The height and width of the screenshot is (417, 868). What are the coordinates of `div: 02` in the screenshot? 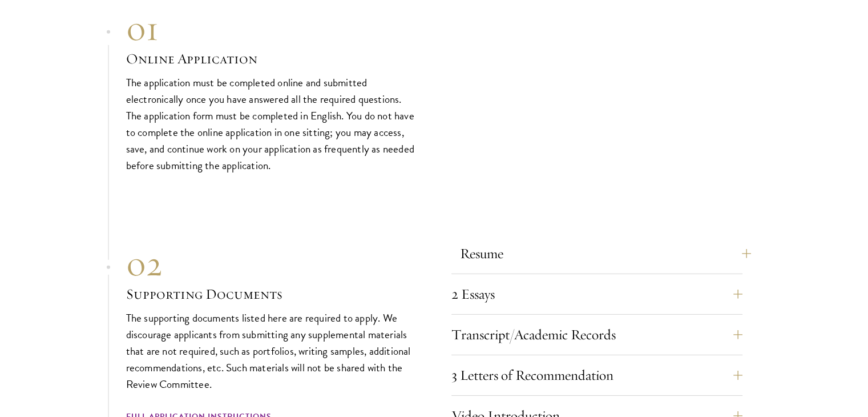 It's located at (271, 264).